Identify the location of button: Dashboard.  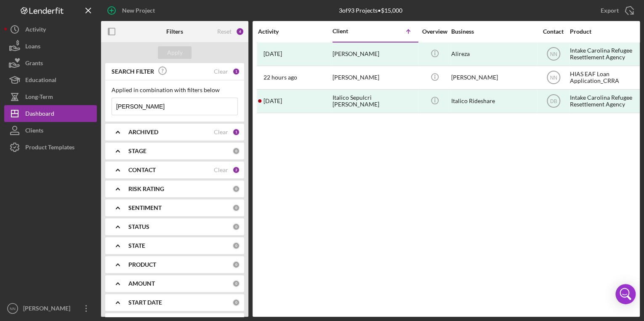
(51, 114).